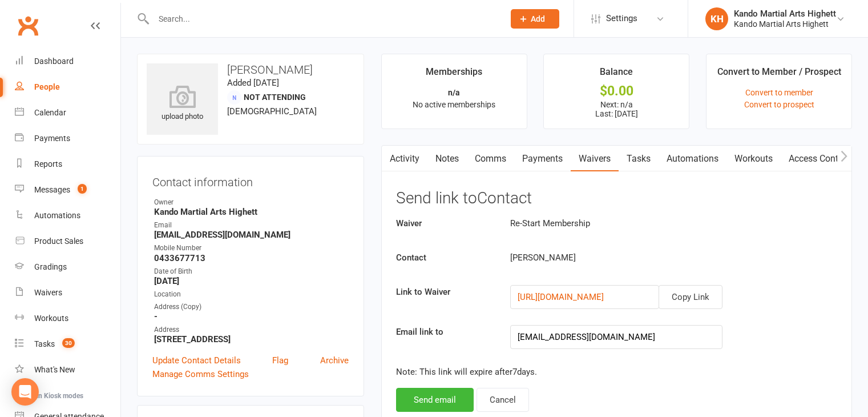 The image size is (868, 417). Describe the element at coordinates (616, 372) in the screenshot. I see `p: Note: This link will expire after 7 days.` at that location.